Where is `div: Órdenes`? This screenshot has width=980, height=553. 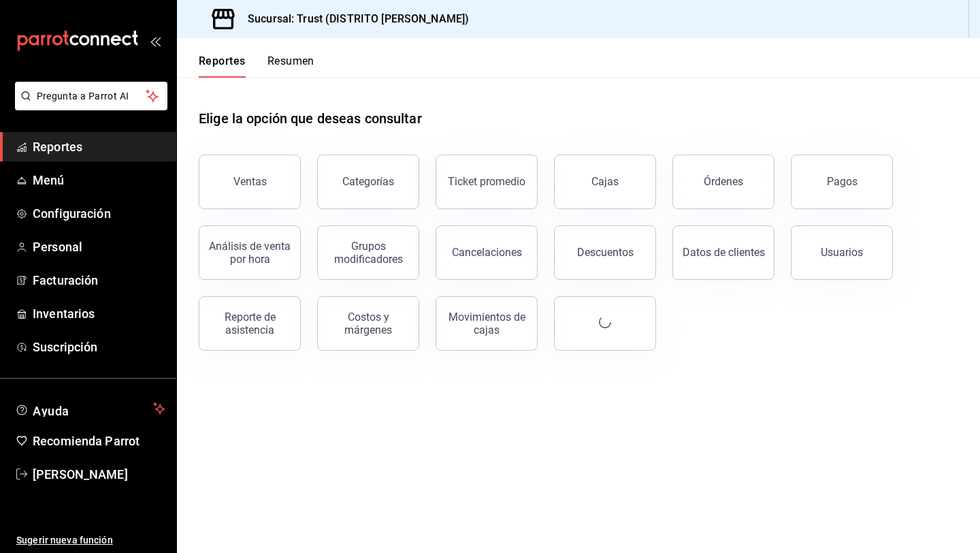
div: Órdenes is located at coordinates (724, 181).